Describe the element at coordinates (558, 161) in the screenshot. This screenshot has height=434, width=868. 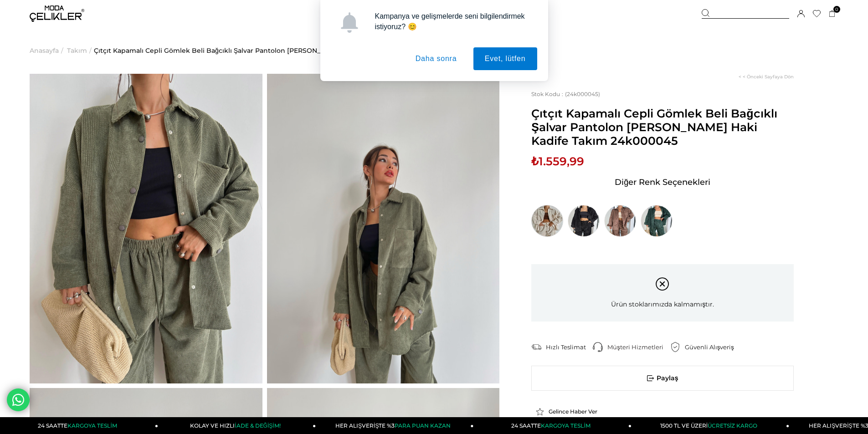
I see `span: ₺1.559,99` at that location.